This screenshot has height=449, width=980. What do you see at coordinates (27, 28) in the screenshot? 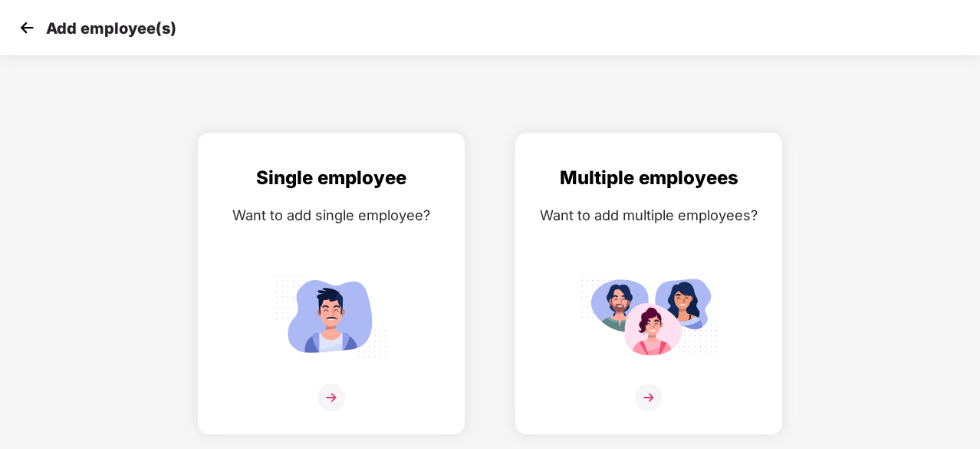
I see `img: svg+xml;base64,PHN2ZyB4bWxucz0iaHR0cDovL3d3dy53My5vcmcvMjAwMC9zdmciIHdpZHRoPSIzMCIgaGVpZ2h0PSIzMC...` at bounding box center [27, 28].